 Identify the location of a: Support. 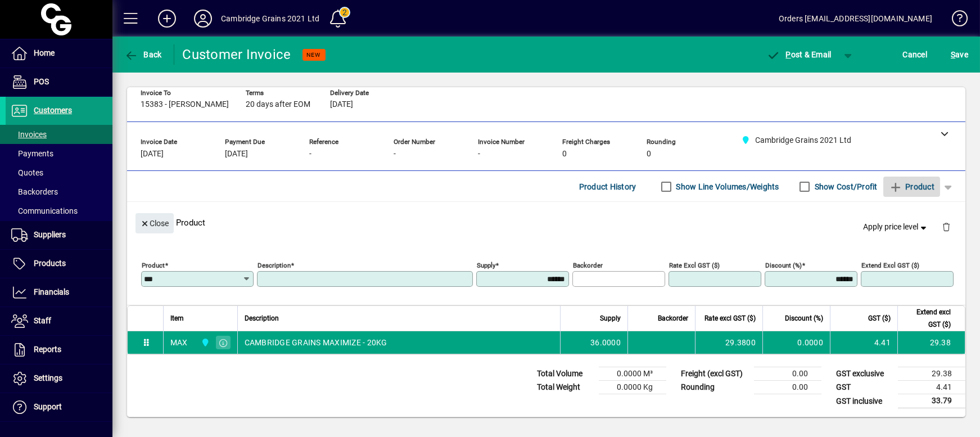
(59, 407).